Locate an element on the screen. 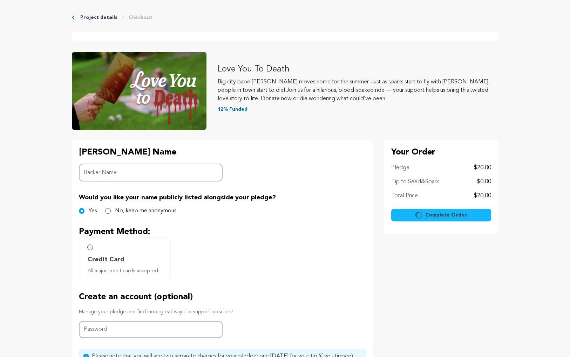 The width and height of the screenshot is (570, 357). button: Complete Order is located at coordinates (441, 215).